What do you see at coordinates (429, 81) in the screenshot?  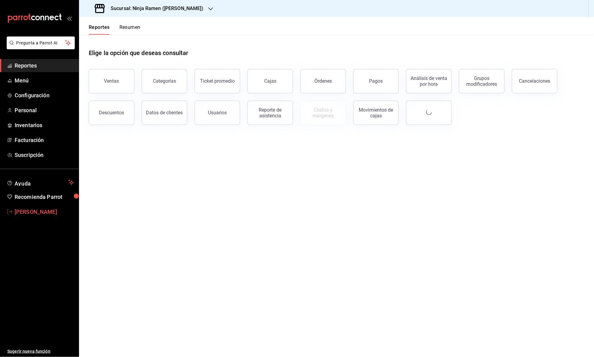 I see `button: Análisis de venta por hora` at bounding box center [429, 81].